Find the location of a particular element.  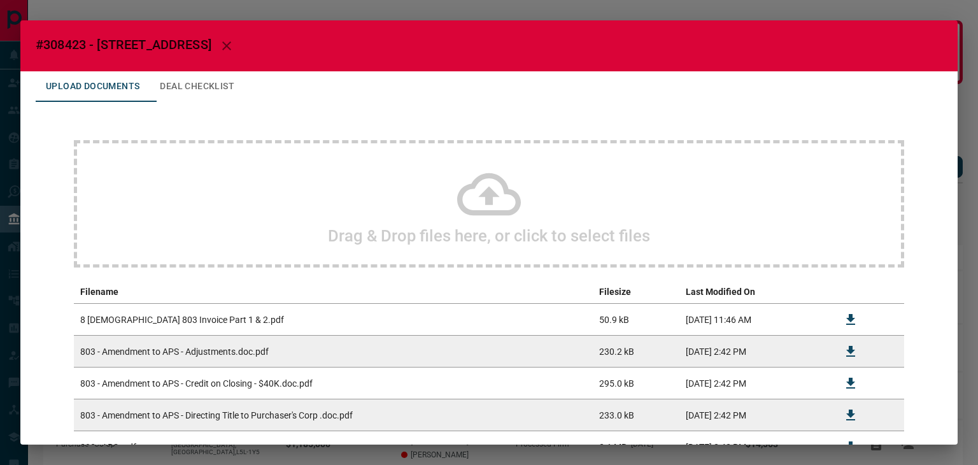

td: 803 - Amendment to APS - Credit on Closing - $40K.doc.pdf is located at coordinates (333, 383).